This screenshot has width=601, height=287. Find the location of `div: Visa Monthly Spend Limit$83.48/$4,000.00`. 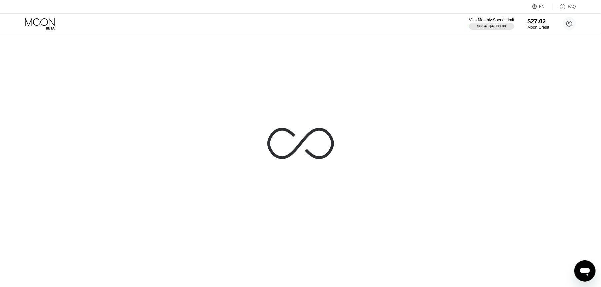

div: Visa Monthly Spend Limit$83.48/$4,000.00 is located at coordinates (492, 24).